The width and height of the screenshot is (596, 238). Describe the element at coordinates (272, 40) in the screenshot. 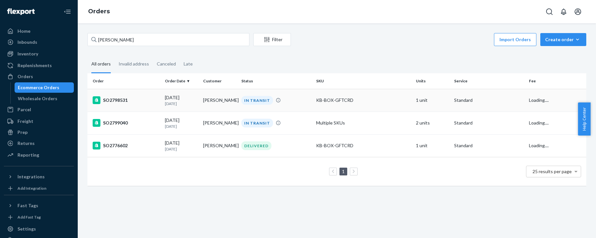

I see `div: Filter` at that location.